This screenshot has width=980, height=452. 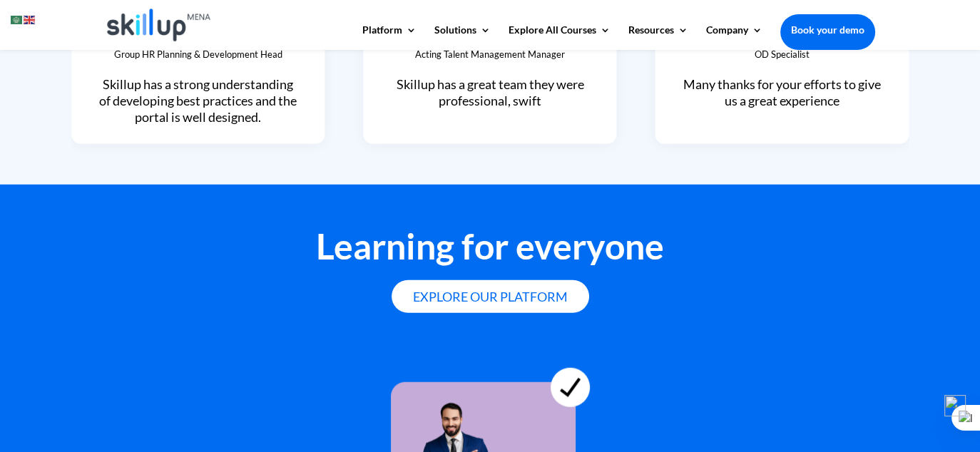 What do you see at coordinates (389, 37) in the screenshot?
I see `a: Platform` at bounding box center [389, 37].